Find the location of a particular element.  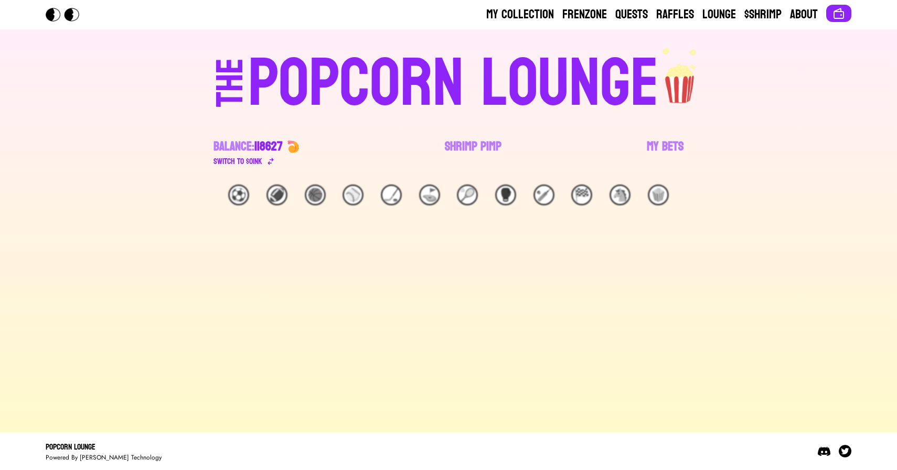

a: My Collection is located at coordinates (520, 15).